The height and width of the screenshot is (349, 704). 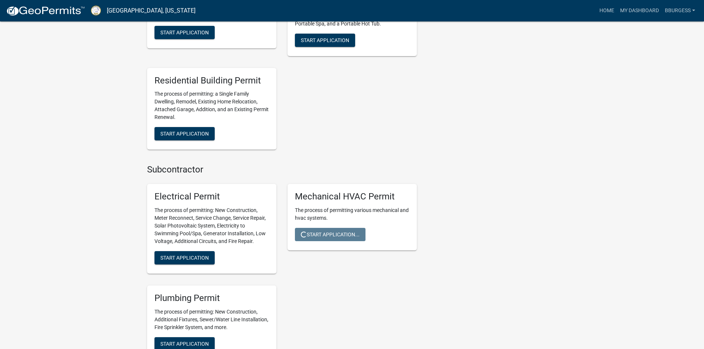 What do you see at coordinates (330, 235) in the screenshot?
I see `span: Start Application...` at bounding box center [330, 235].